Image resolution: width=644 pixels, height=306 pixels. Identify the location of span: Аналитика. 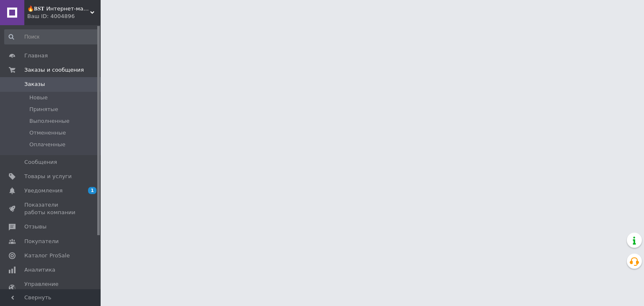
(40, 270).